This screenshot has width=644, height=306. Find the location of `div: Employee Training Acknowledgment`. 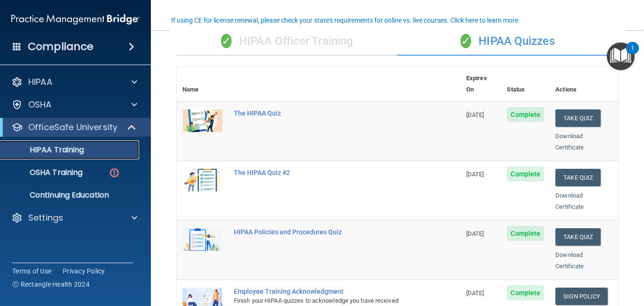

div: Employee Training Acknowledgment is located at coordinates (323, 291).